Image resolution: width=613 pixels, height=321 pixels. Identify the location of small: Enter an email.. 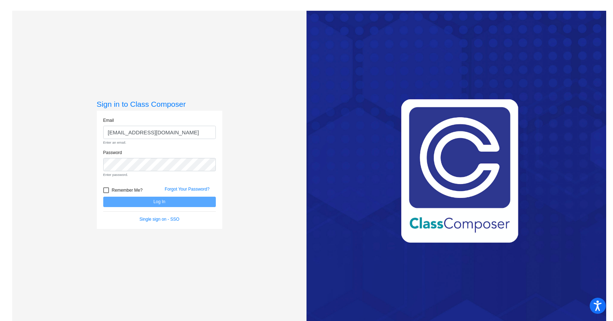
(160, 143).